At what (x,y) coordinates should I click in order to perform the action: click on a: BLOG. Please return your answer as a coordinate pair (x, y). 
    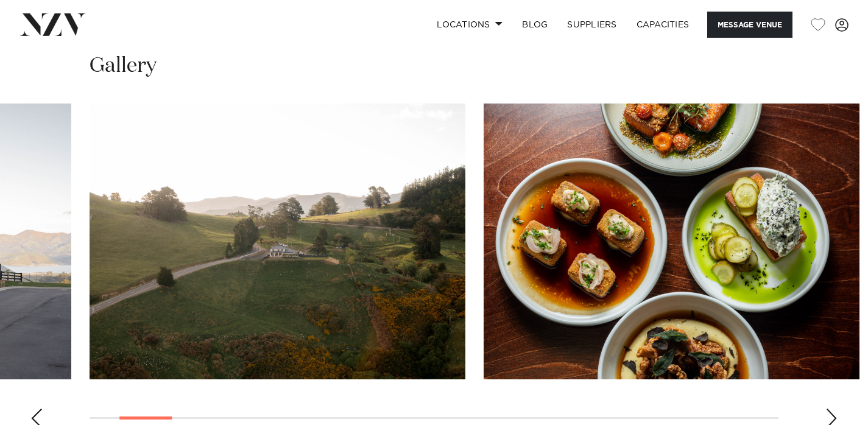
    Looking at the image, I should click on (534, 24).